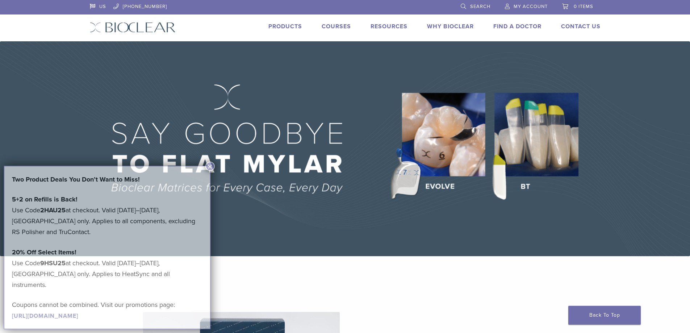 The height and width of the screenshot is (333, 690). I want to click on strong: 20% Off Select Items!, so click(44, 252).